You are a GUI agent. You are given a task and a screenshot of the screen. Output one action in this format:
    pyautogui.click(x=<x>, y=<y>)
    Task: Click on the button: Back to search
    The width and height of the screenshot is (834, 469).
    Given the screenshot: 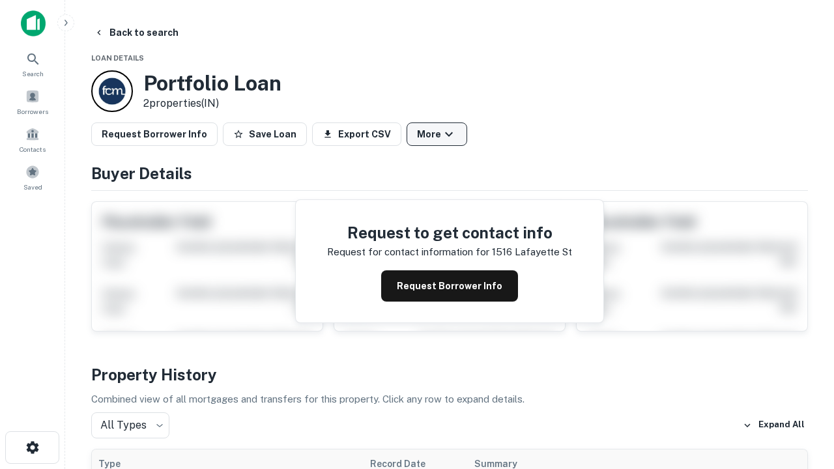 What is the action you would take?
    pyautogui.click(x=136, y=33)
    